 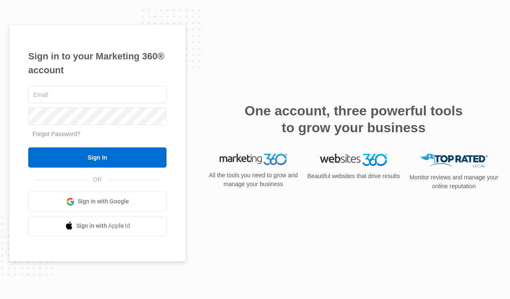 What do you see at coordinates (354, 176) in the screenshot?
I see `p: Beautiful websites that drive results` at bounding box center [354, 176].